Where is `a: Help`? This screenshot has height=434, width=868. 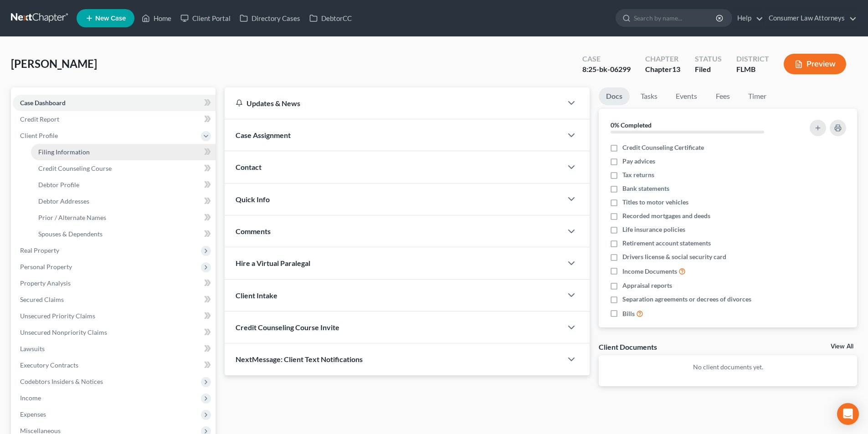
a: Help is located at coordinates (748, 18).